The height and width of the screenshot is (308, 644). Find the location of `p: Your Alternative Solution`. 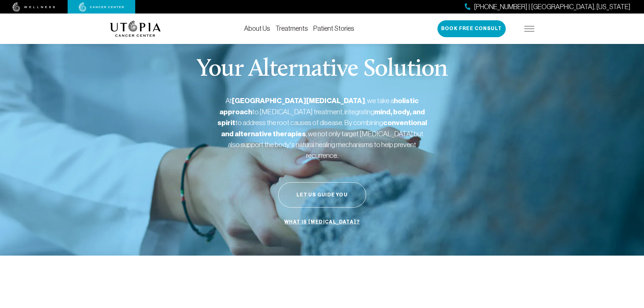

p: Your Alternative Solution is located at coordinates (322, 70).